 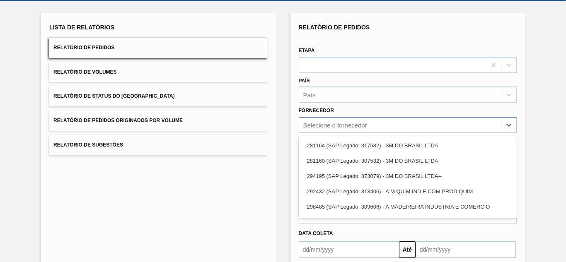 I want to click on div: País, so click(x=310, y=95).